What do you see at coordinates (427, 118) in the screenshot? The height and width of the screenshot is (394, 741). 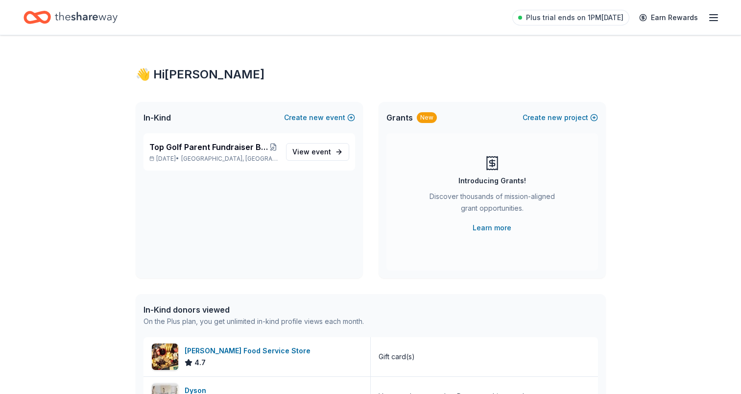 I see `div: New` at bounding box center [427, 118].